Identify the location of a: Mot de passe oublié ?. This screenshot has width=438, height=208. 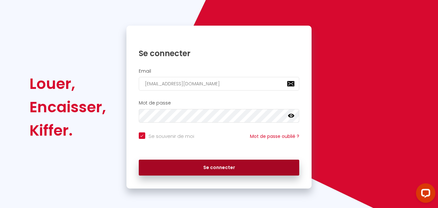
(274, 136).